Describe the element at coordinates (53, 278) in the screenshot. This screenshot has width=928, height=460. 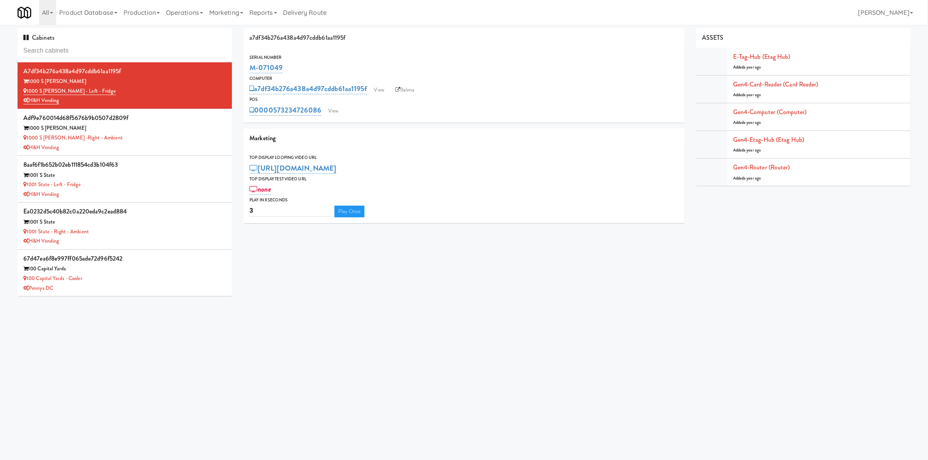
I see `a: 100 Capital Yards - Cooler` at that location.